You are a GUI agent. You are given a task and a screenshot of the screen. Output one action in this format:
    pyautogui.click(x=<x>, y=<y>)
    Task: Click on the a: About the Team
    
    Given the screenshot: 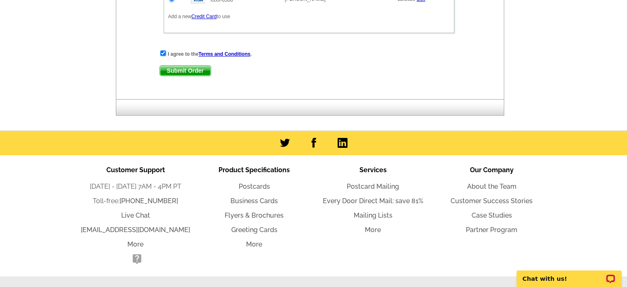 What is the action you would take?
    pyautogui.click(x=492, y=186)
    